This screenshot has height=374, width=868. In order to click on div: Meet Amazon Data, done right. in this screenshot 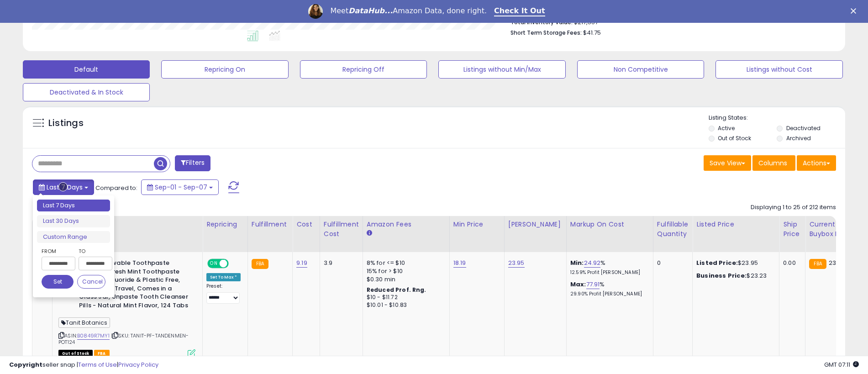, I will do `click(408, 11)`.